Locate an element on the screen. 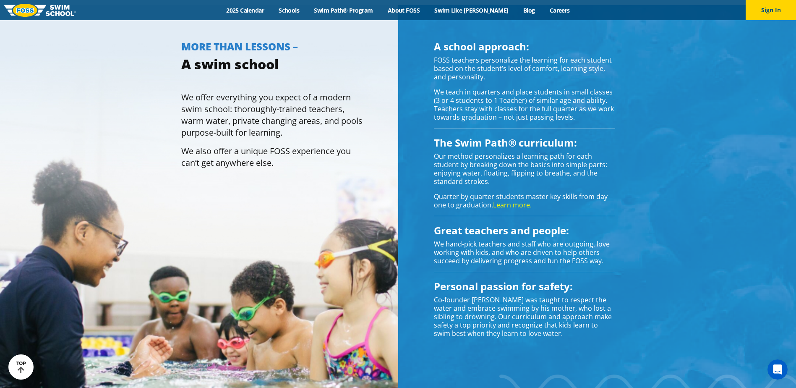 The width and height of the screenshot is (796, 388). p: We offer everything you expect of a modern swim school: thoroughly-trained teachers, warm water, ... is located at coordinates (272, 115).